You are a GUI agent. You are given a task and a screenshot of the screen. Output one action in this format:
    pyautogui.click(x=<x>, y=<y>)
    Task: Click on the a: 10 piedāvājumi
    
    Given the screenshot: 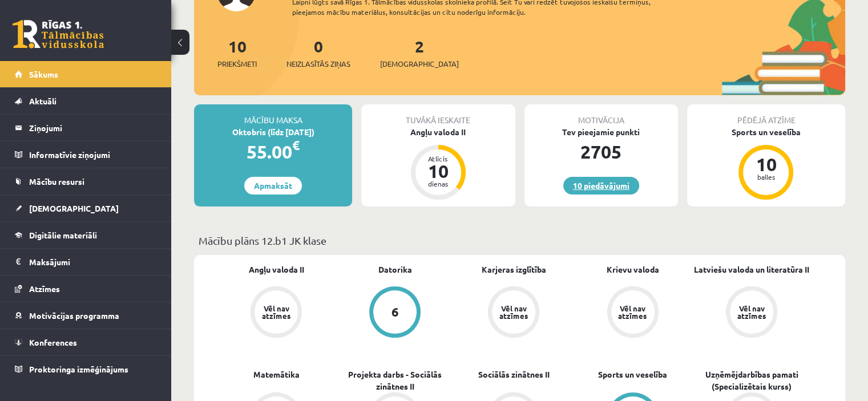 What is the action you would take?
    pyautogui.click(x=601, y=185)
    